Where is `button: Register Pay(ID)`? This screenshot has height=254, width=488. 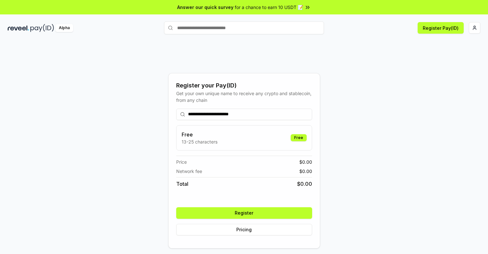
button: Register Pay(ID) is located at coordinates (441, 28).